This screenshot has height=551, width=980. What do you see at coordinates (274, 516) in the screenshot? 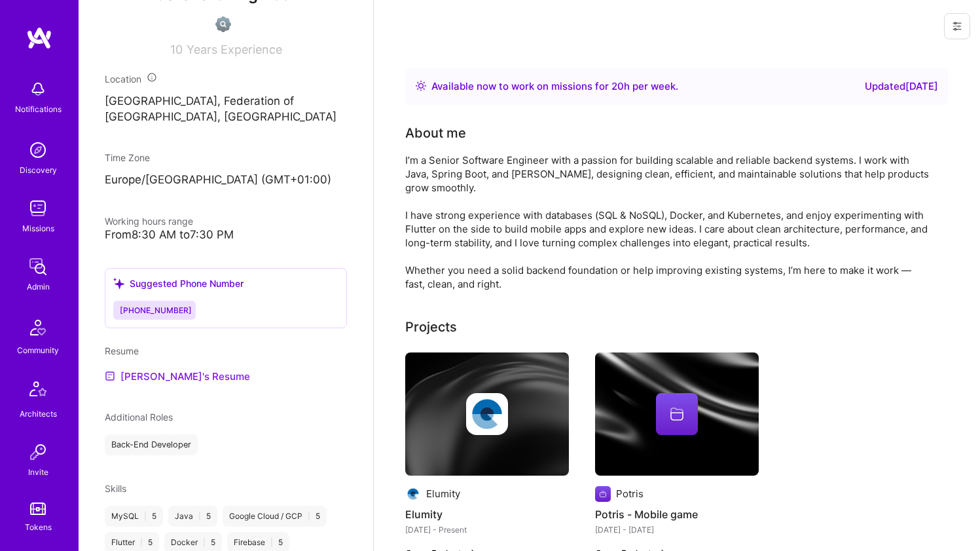
I see `div: Google Cloud / GCP 5` at bounding box center [274, 516].